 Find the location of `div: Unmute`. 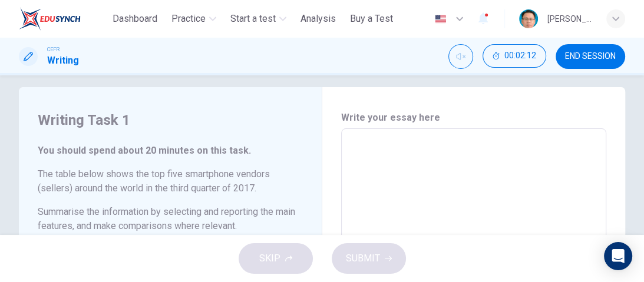

div: Unmute is located at coordinates (461, 57).